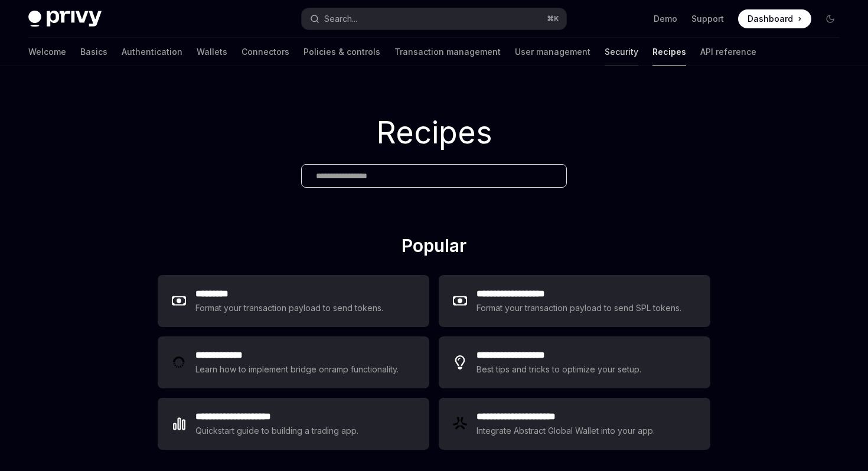 The image size is (868, 471). What do you see at coordinates (668, 52) in the screenshot?
I see `a: Recipes` at bounding box center [668, 52].